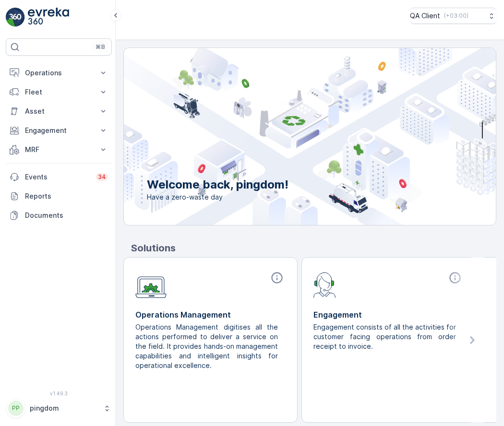  I want to click on a: Events34, so click(59, 177).